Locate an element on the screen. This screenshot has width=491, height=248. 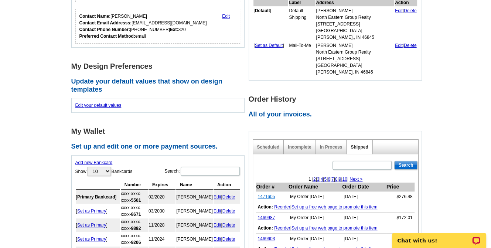
strong: Ext: is located at coordinates (174, 30).